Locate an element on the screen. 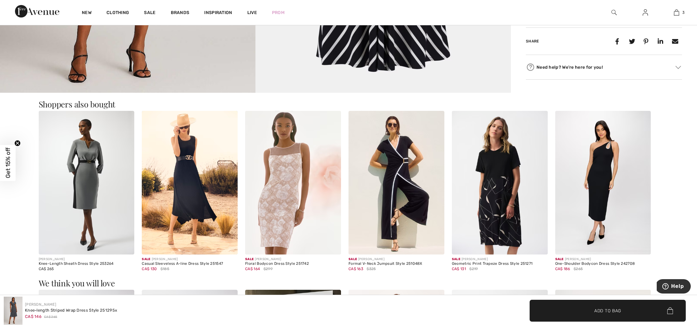 This screenshot has height=326, width=697. img: My Info is located at coordinates (645, 12).